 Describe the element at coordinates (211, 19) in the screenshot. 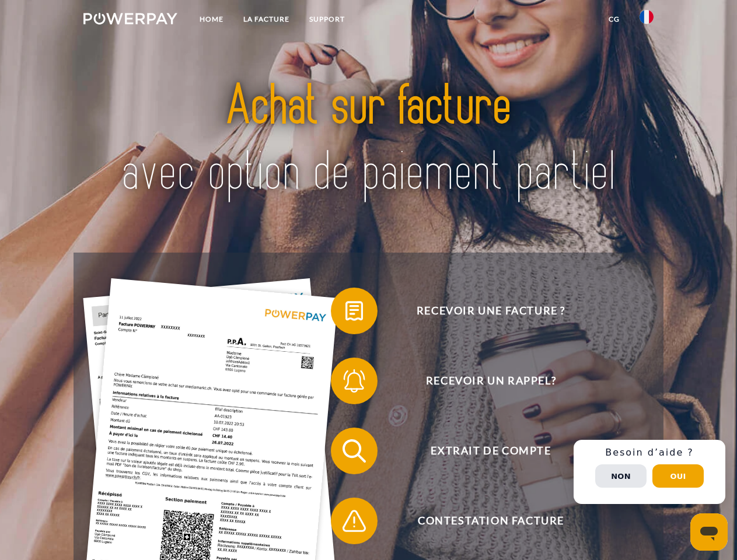

I see `a: Home` at that location.